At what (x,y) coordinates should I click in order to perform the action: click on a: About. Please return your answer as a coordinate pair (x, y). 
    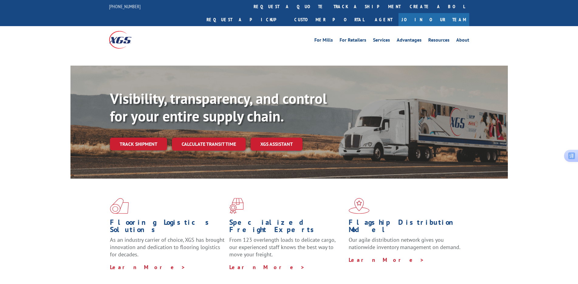
    Looking at the image, I should click on (463, 41).